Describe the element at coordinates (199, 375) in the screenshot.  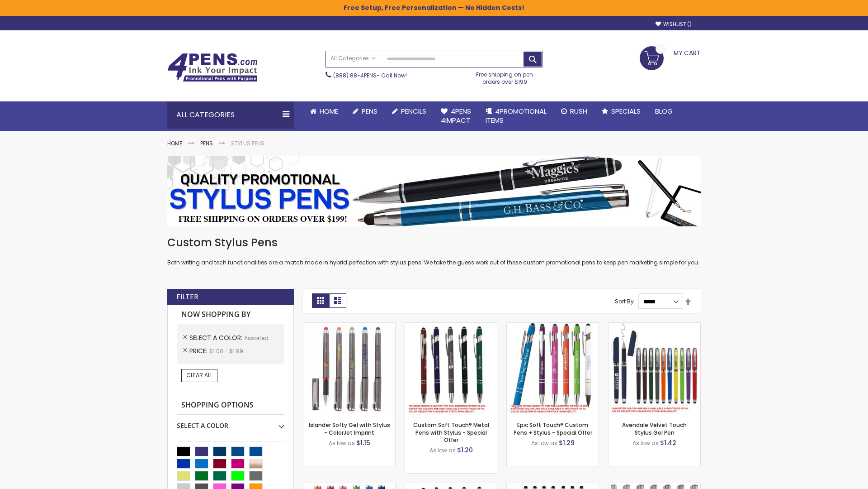
I see `a: Clear All` at that location.